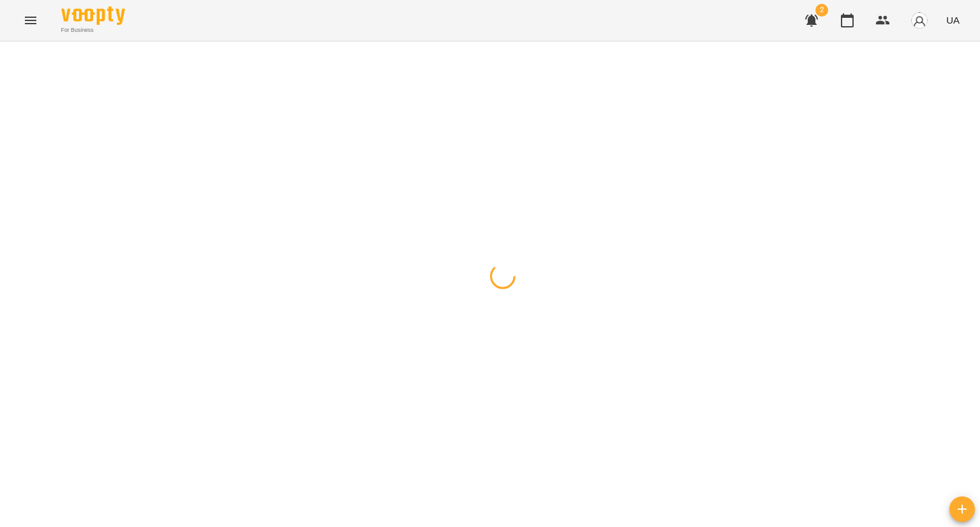 The image size is (980, 527). Describe the element at coordinates (953, 20) in the screenshot. I see `button: UA` at that location.